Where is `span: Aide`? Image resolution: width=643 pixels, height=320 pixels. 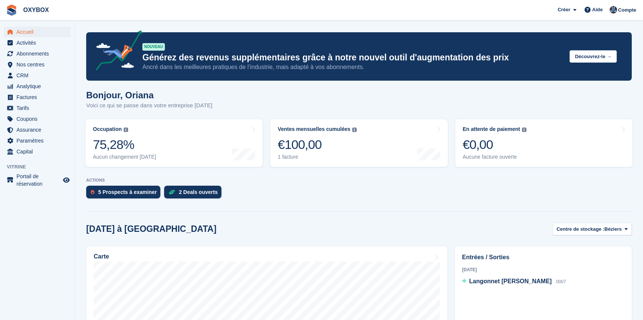
span: Aide is located at coordinates (598, 10).